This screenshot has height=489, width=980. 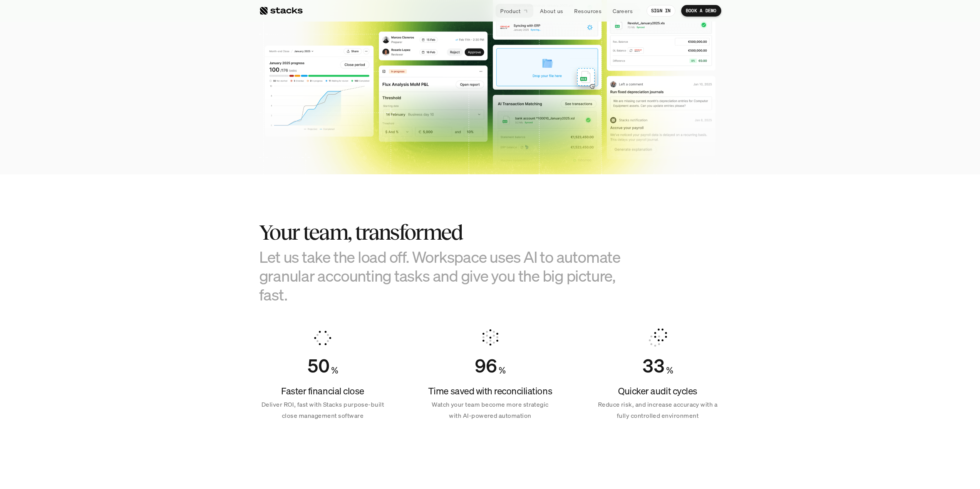 What do you see at coordinates (661, 11) in the screenshot?
I see `p: SIGN IN` at bounding box center [661, 11].